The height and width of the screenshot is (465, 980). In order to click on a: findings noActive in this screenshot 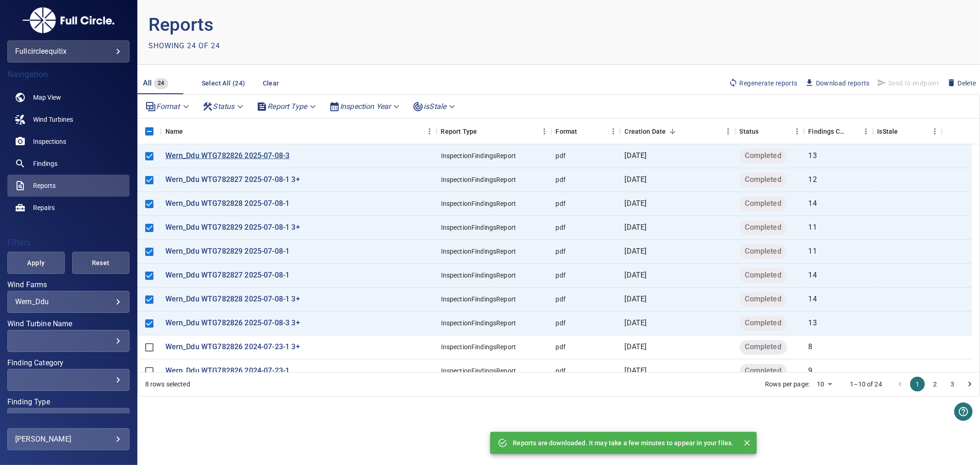, I will do `click(68, 164)`.